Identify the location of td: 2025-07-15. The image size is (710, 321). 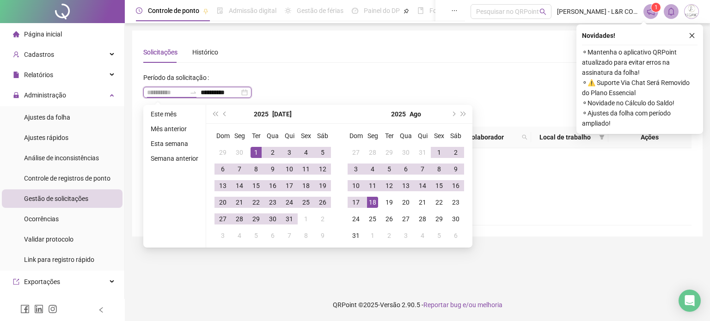
(256, 186).